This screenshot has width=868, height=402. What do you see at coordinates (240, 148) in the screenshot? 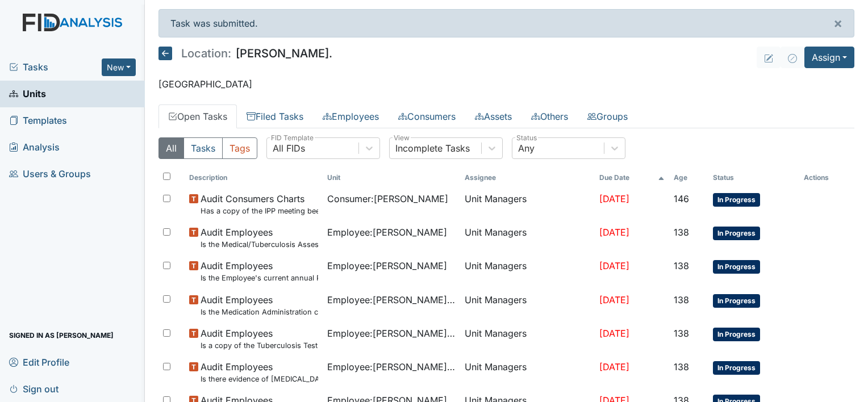
I see `button: Tags` at bounding box center [240, 148].